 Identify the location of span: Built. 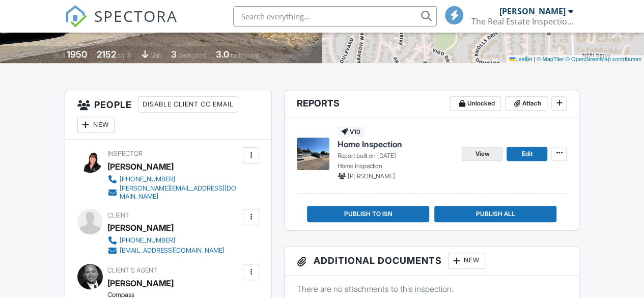
(60, 55).